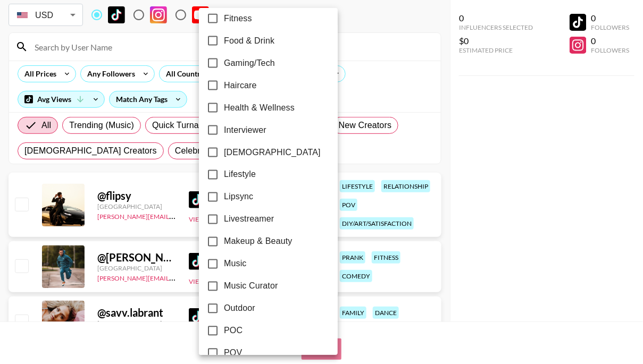 Image resolution: width=643 pixels, height=364 pixels. I want to click on span: Livestreamer, so click(249, 220).